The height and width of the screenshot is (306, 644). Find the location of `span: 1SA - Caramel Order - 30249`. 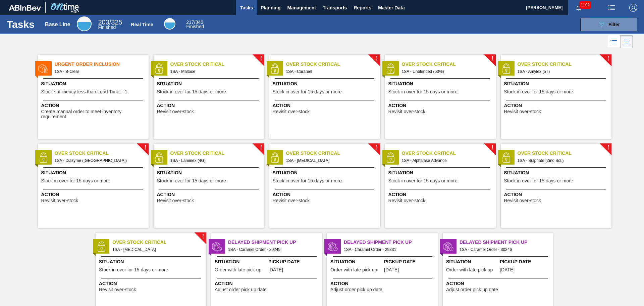

span: 1SA - Caramel Order - 30249 is located at coordinates (272, 249).